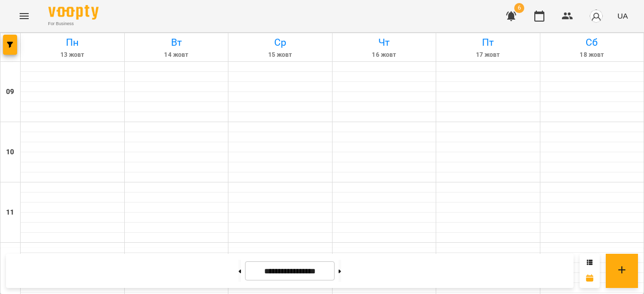 The height and width of the screenshot is (294, 644). I want to click on span: UA, so click(622, 16).